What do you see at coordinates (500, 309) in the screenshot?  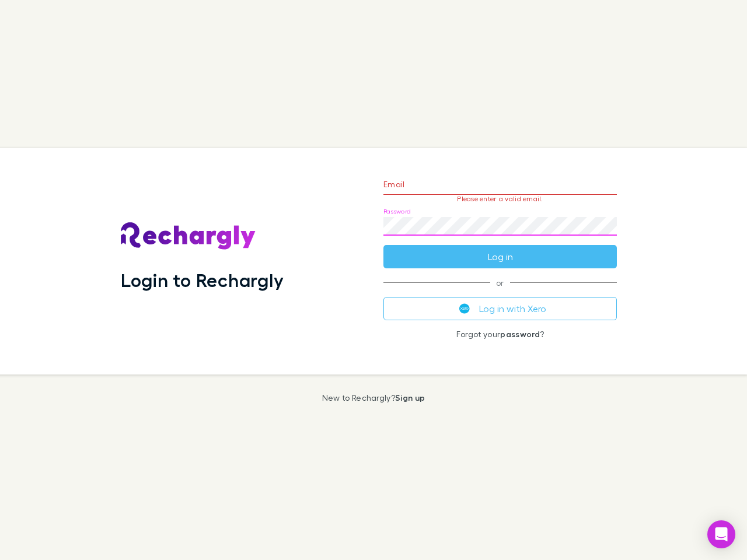 I see `button: Log in with Xero` at bounding box center [500, 309].